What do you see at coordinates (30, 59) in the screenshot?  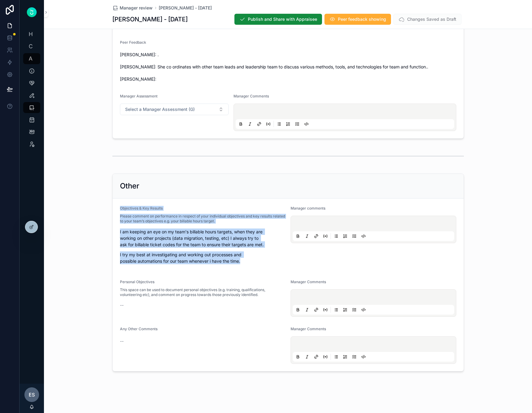 I see `span: A` at bounding box center [30, 59].